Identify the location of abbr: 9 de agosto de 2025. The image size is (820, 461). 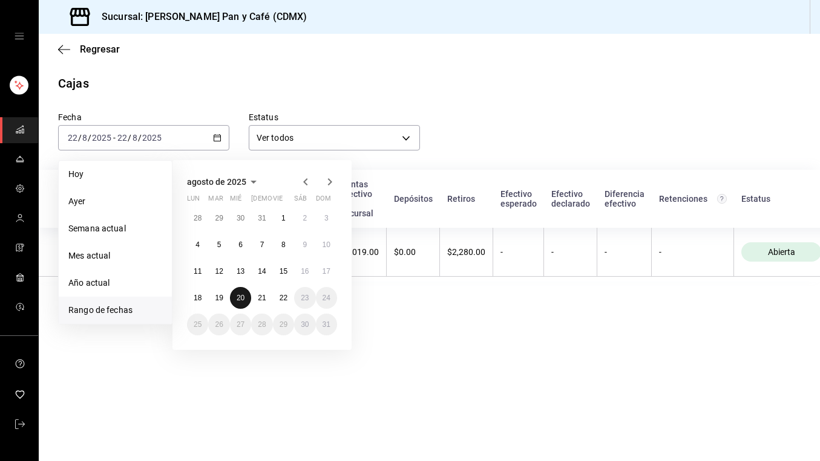
(304, 245).